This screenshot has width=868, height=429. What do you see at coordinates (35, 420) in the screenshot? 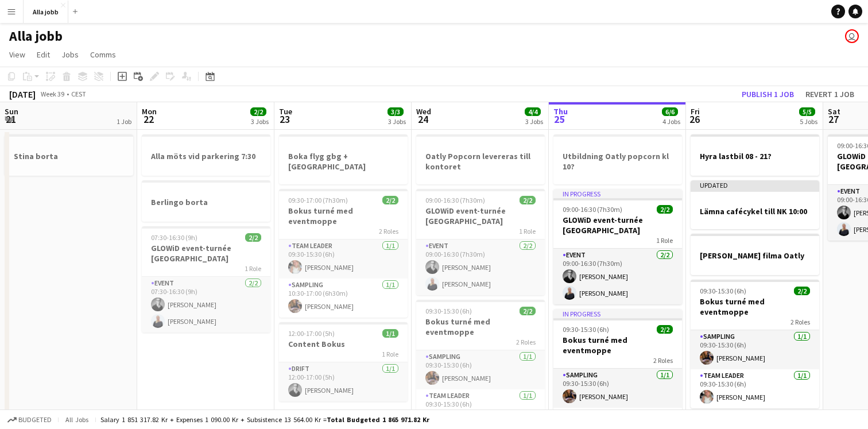
I see `span: Budgeted` at bounding box center [35, 420].